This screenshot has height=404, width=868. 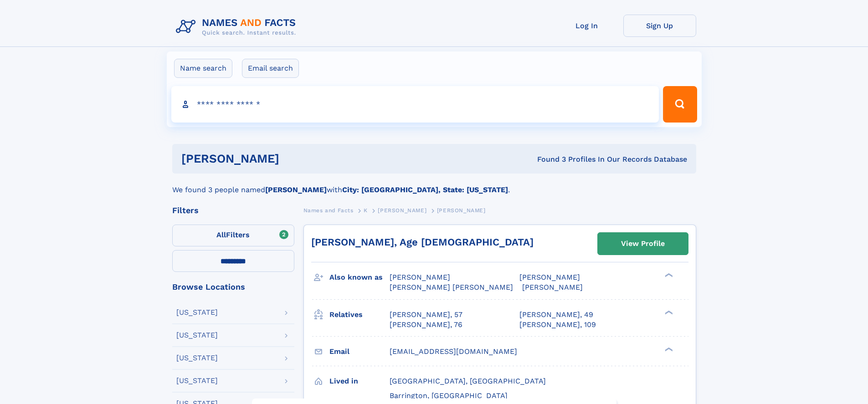 What do you see at coordinates (359, 351) in the screenshot?
I see `h3: Email` at bounding box center [359, 351].